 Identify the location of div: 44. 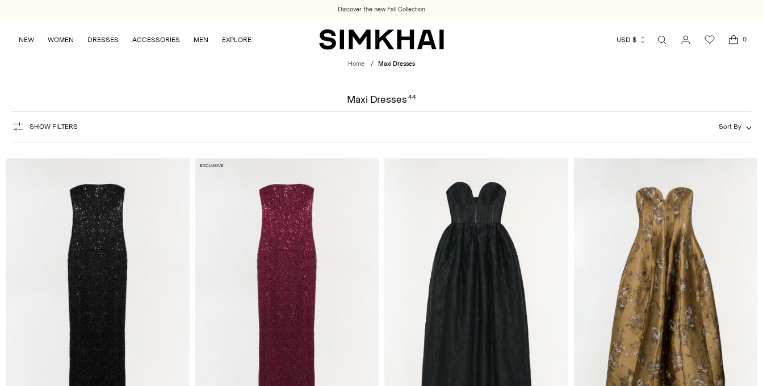
(412, 99).